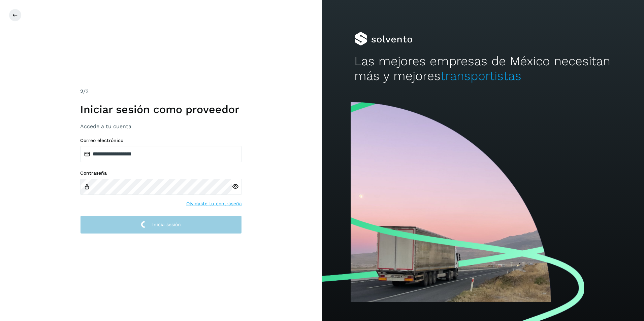 This screenshot has height=321, width=644. What do you see at coordinates (161, 126) in the screenshot?
I see `h3: Accede a tu cuenta` at bounding box center [161, 126].